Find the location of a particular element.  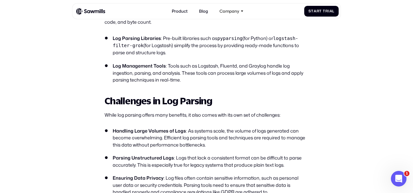

span: Home is located at coordinates (32, 151).